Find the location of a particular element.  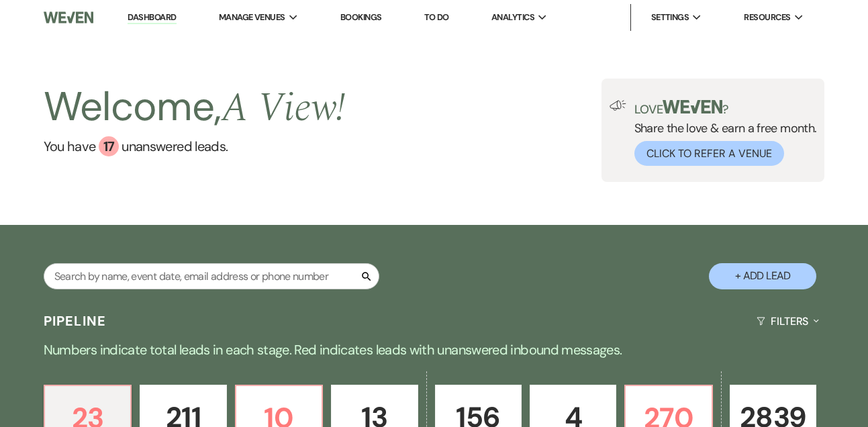

span: Manage Venues is located at coordinates (252, 18).